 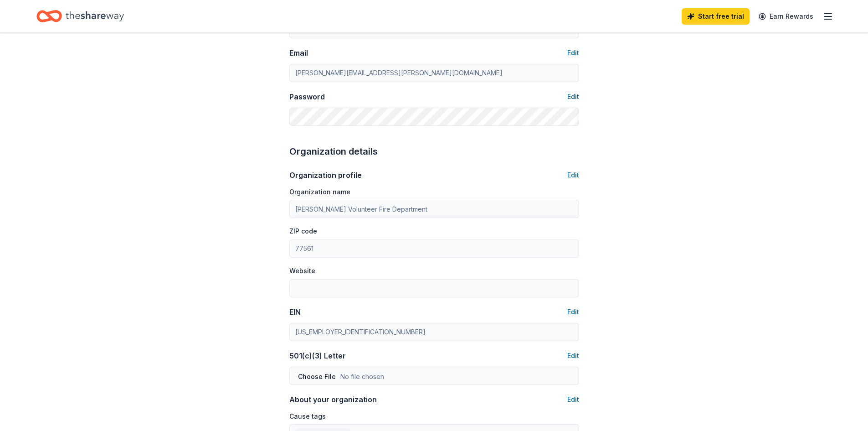 What do you see at coordinates (308, 416) in the screenshot?
I see `label: Cause tags` at bounding box center [308, 416].